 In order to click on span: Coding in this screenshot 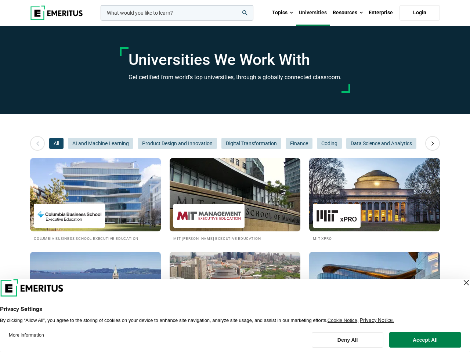, I will do `click(329, 144)`.